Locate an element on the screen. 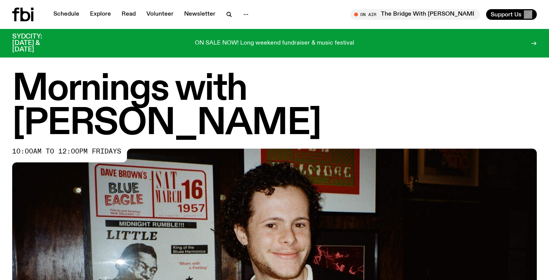 Image resolution: width=549 pixels, height=280 pixels. a: Read is located at coordinates (128, 14).